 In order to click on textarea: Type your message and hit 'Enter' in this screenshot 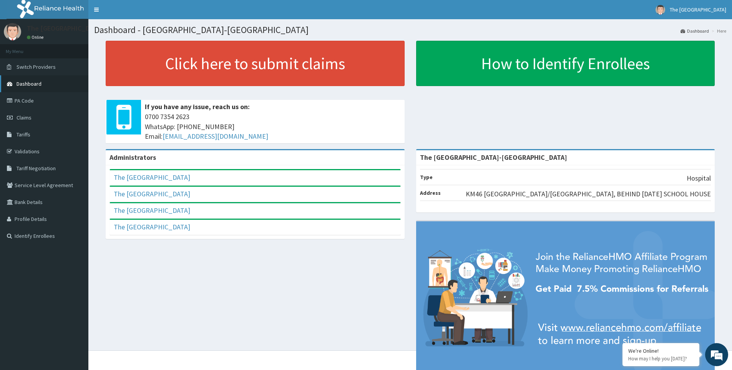, I will do `click(75, 223)`.